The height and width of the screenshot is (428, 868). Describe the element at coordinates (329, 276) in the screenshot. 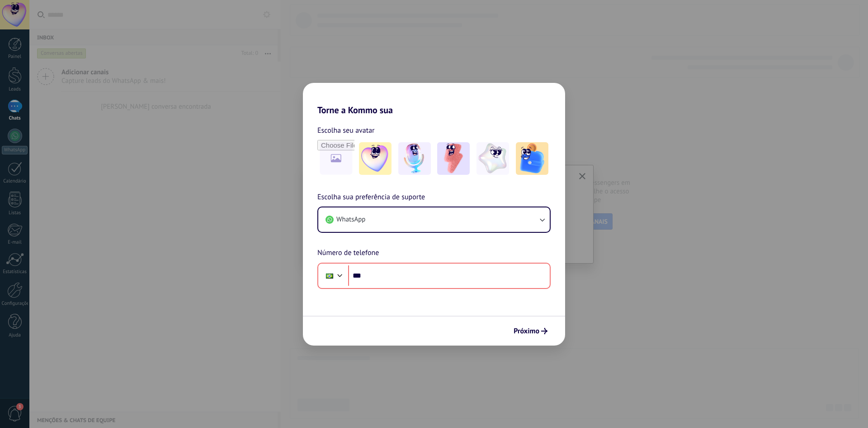

I see `div: Brazil: + 55` at that location.